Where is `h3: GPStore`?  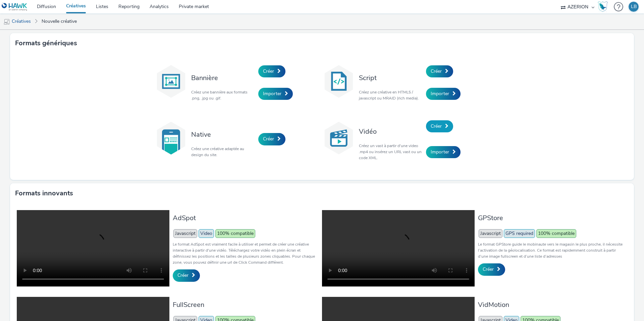
h3: GPStore is located at coordinates (551, 218).